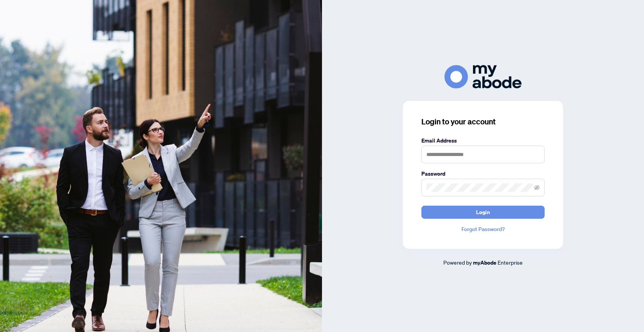  What do you see at coordinates (483, 141) in the screenshot?
I see `label: Email Address` at bounding box center [483, 141].